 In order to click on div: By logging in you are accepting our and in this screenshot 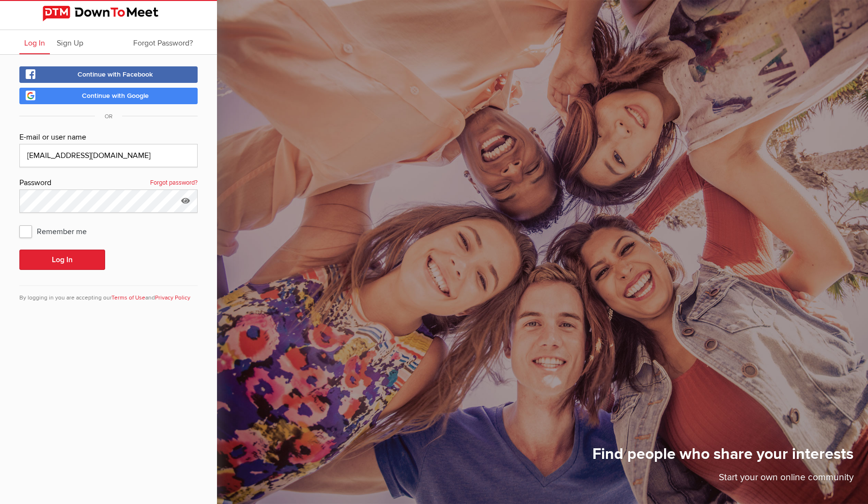, I will do `click(109, 294)`.